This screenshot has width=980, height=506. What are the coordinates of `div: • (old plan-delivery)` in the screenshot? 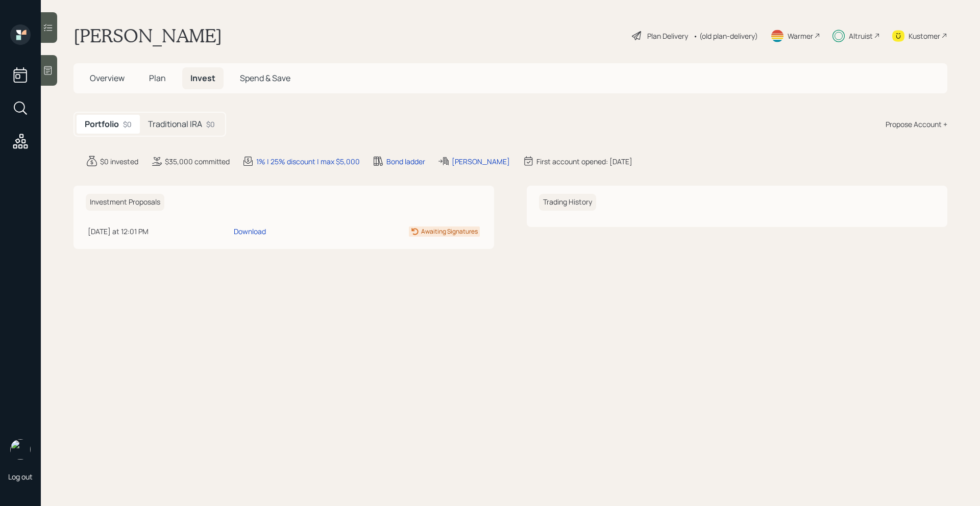 It's located at (726, 35).